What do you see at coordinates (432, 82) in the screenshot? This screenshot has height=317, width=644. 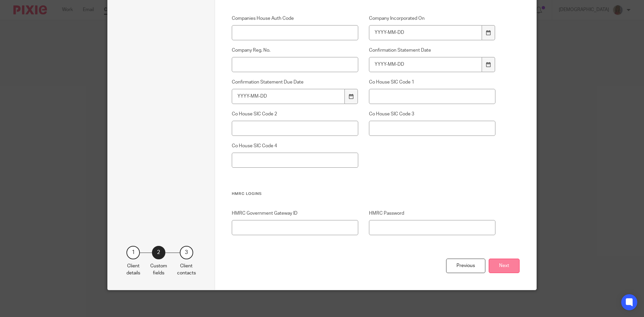 I see `label: Co House SIC Code 1` at bounding box center [432, 82].